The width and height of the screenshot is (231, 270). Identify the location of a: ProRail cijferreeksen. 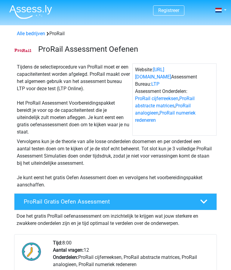
(157, 98).